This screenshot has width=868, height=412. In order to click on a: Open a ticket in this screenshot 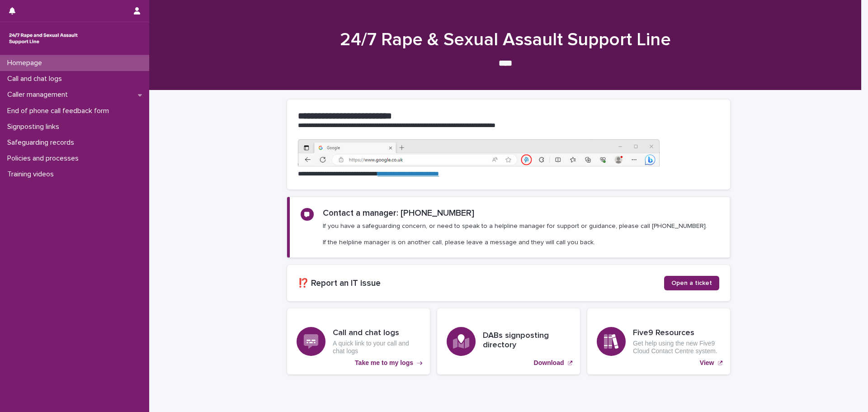, I will do `click(691, 283)`.